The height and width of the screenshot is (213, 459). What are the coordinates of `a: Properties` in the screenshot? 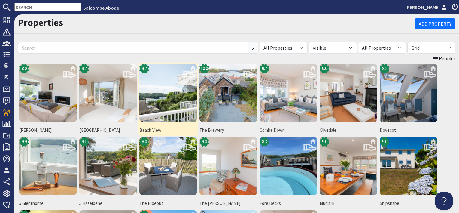 It's located at (41, 23).